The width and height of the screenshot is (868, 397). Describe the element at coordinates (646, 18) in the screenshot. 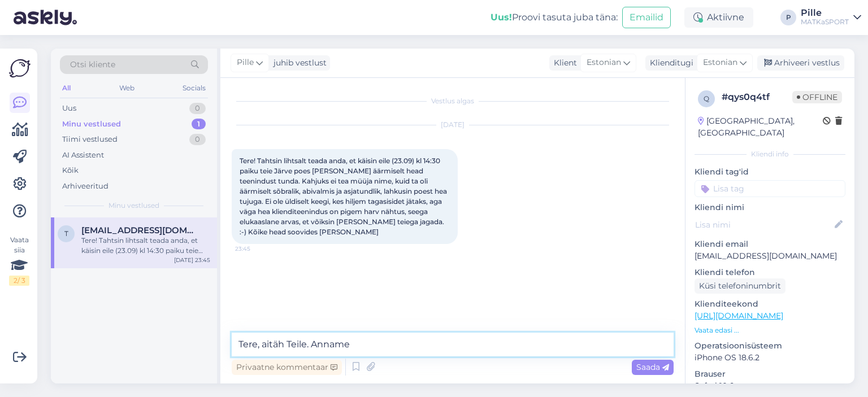

I see `button: Emailid` at that location.